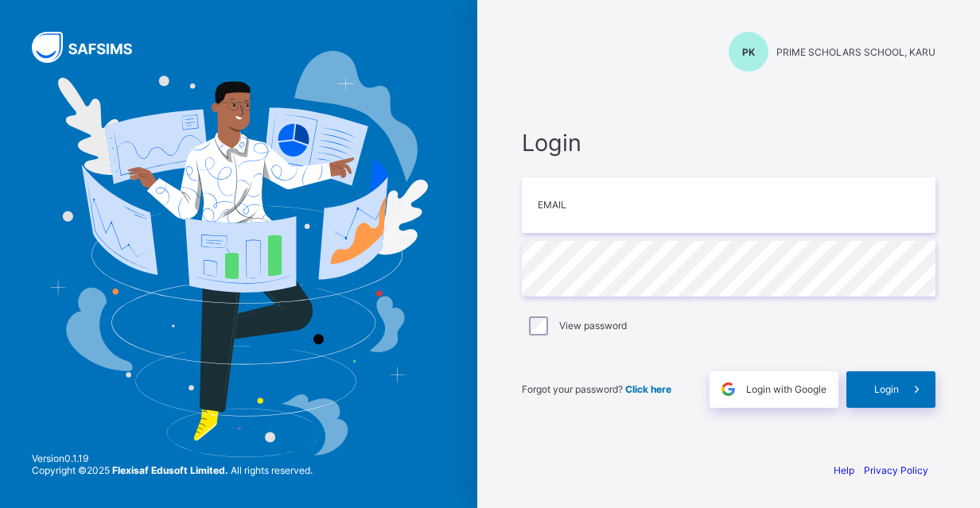  What do you see at coordinates (857, 52) in the screenshot?
I see `span: PRIME SCHOLARS SCHOOL, KARU` at bounding box center [857, 52].